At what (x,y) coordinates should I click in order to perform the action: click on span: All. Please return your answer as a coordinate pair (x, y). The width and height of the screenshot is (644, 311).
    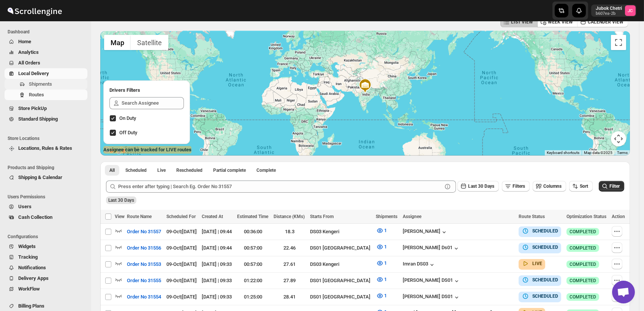
    Looking at the image, I should click on (112, 170).